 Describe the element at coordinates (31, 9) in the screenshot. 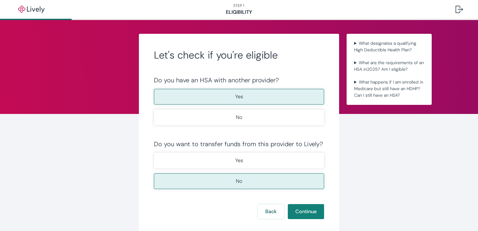

I see `img: Lively` at that location.